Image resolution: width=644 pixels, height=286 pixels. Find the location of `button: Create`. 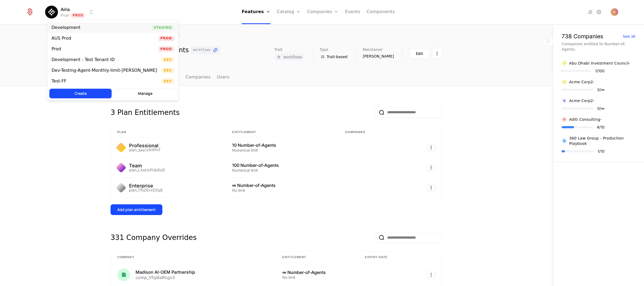

button: Create is located at coordinates (80, 93).